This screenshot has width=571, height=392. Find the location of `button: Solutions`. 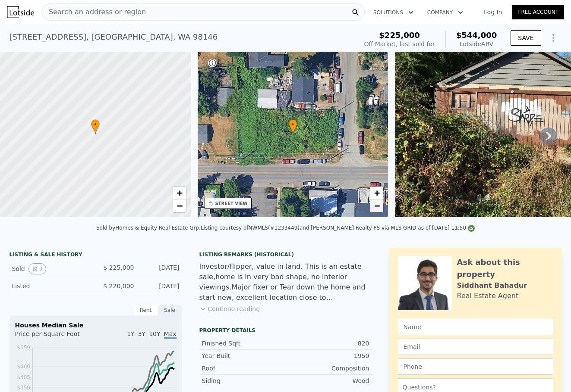

button: Solutions is located at coordinates (393, 12).